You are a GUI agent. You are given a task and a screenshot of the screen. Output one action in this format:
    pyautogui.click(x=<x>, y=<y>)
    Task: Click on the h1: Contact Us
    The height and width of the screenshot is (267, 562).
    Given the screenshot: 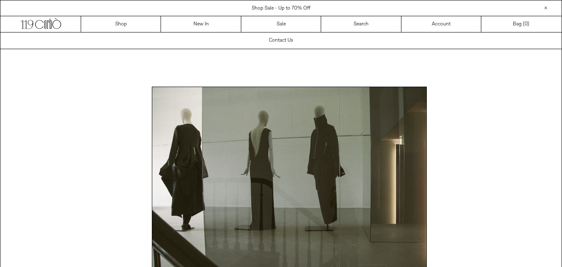 What is the action you would take?
    pyautogui.click(x=281, y=40)
    